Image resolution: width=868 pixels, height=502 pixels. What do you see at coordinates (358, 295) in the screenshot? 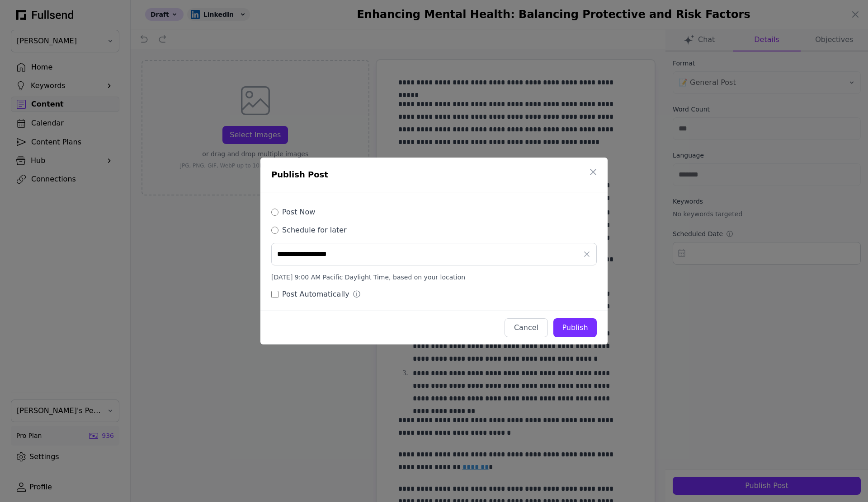
I see `div: ⓘ` at bounding box center [358, 295].